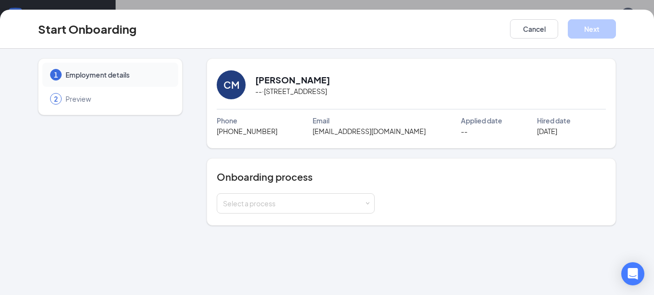 This screenshot has height=295, width=654. Describe the element at coordinates (227, 120) in the screenshot. I see `span: Phone` at that location.